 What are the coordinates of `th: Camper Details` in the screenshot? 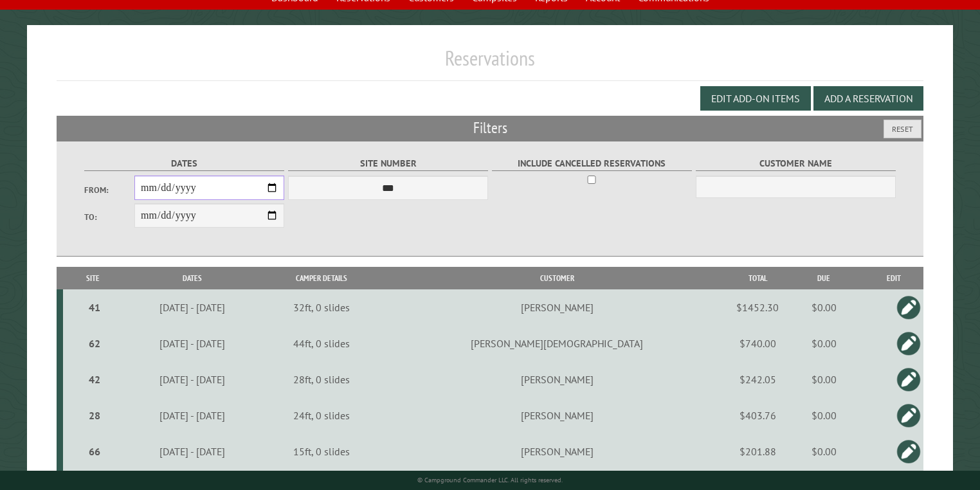 It's located at (321, 278).